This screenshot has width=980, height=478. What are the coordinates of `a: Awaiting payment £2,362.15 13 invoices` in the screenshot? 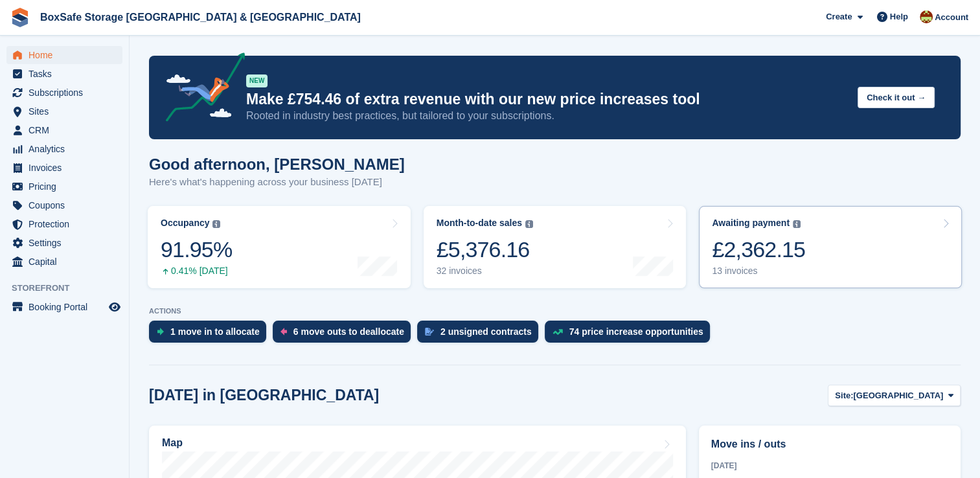 It's located at (831, 247).